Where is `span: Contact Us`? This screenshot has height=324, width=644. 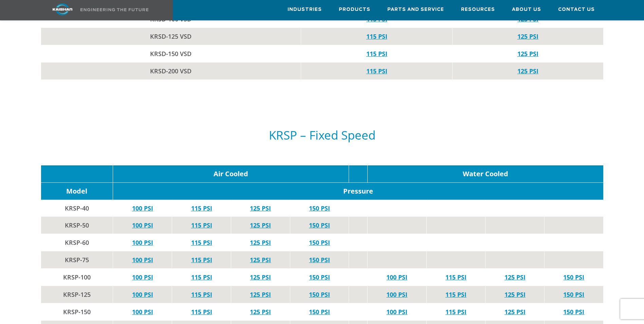
span: Contact Us is located at coordinates (577, 10).